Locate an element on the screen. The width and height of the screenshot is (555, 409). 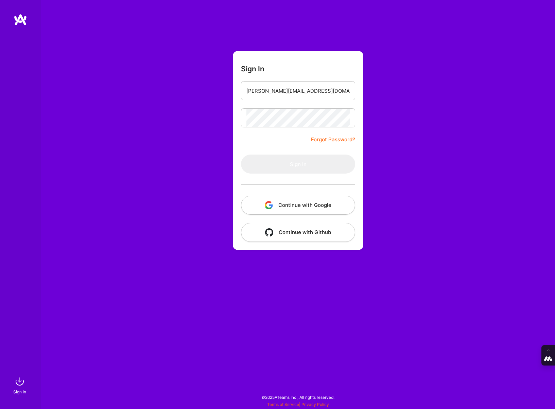
a: Terms of Service is located at coordinates (283, 404).